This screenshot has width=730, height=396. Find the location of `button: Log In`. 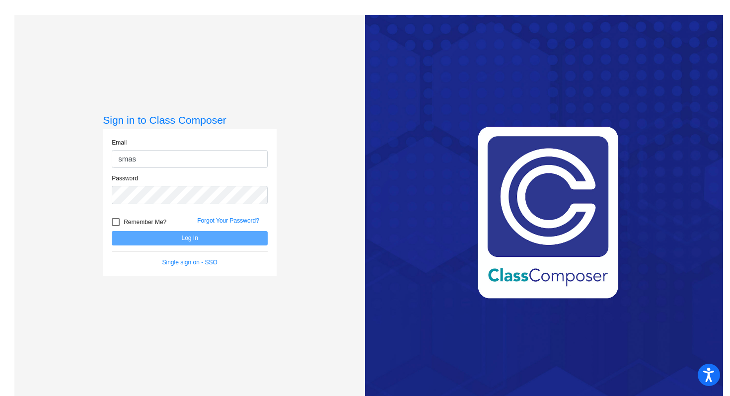

button: Log In is located at coordinates (190, 238).